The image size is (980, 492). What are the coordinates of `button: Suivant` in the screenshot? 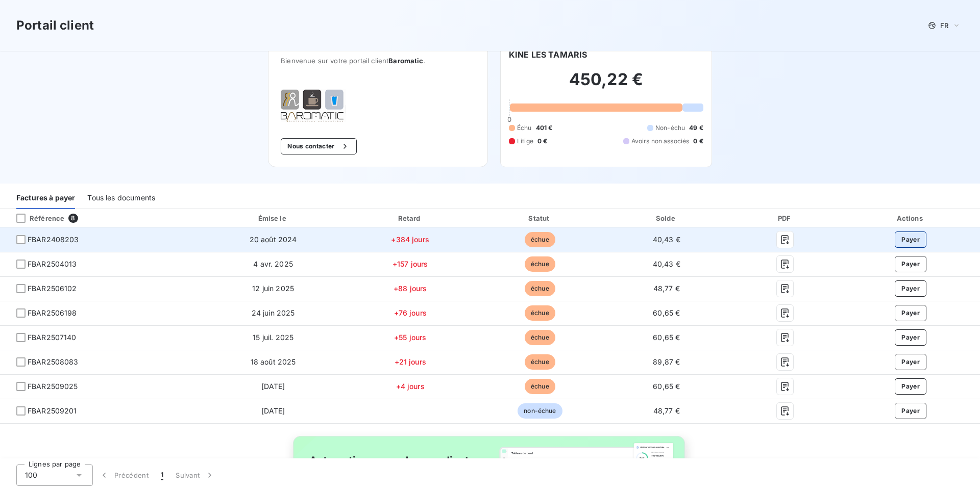 It's located at (195, 475).